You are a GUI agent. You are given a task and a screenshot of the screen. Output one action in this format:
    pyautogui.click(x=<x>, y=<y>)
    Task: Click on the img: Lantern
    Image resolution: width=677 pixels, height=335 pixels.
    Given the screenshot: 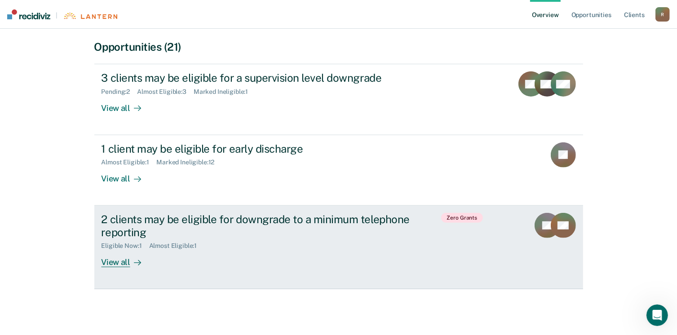 What is the action you would take?
    pyautogui.click(x=90, y=16)
    